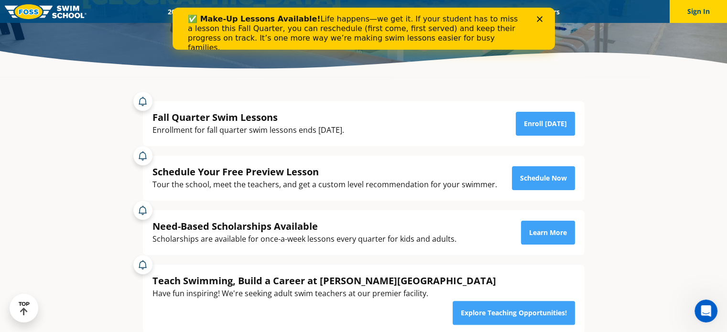  Describe the element at coordinates (369, 11) in the screenshot. I see `div: Close` at that location.